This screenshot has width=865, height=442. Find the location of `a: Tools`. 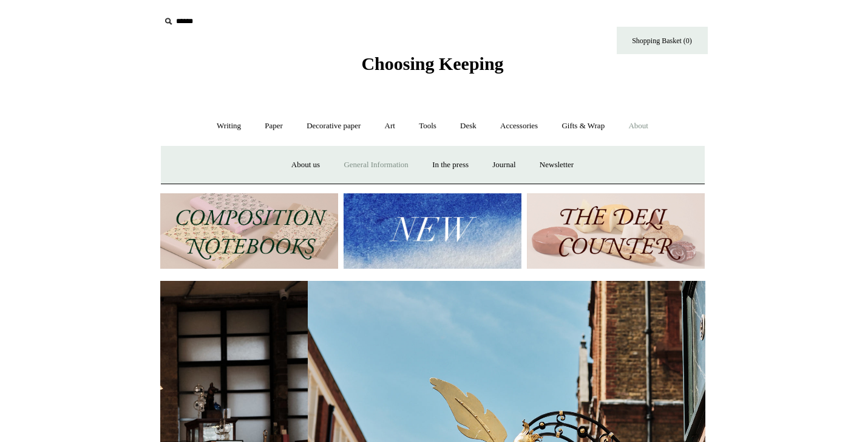

a: Tools is located at coordinates (428, 126).